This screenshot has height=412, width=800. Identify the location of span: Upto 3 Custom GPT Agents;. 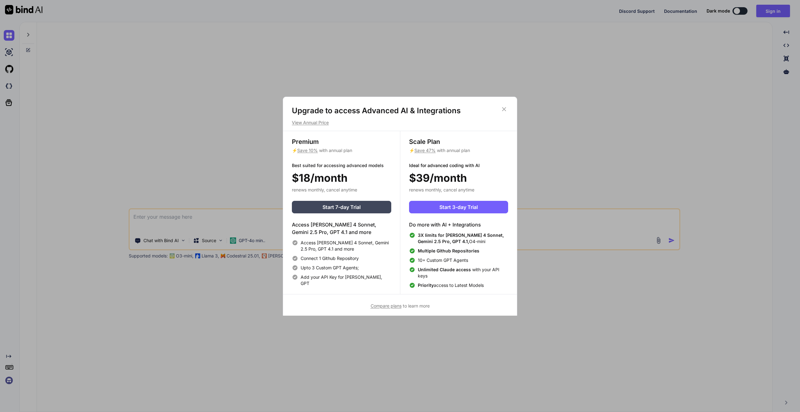
(330, 268).